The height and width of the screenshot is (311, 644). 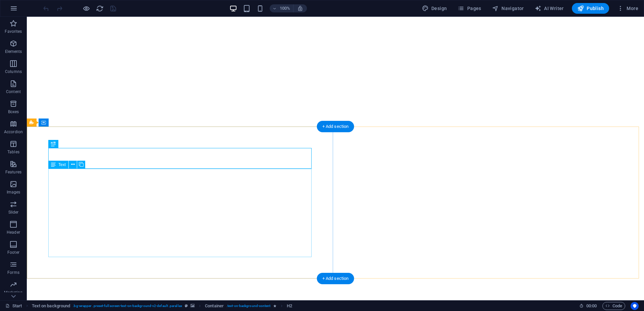 What do you see at coordinates (628, 9) in the screenshot?
I see `span: More` at bounding box center [628, 9].